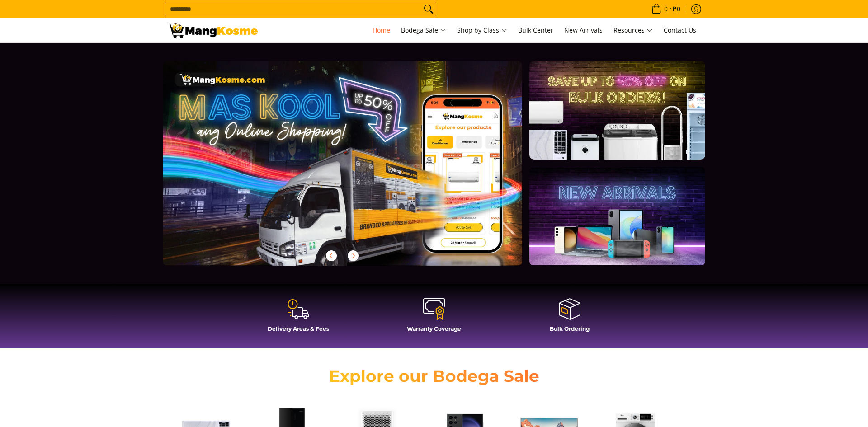 The image size is (868, 427). I want to click on a: Home, so click(381, 30).